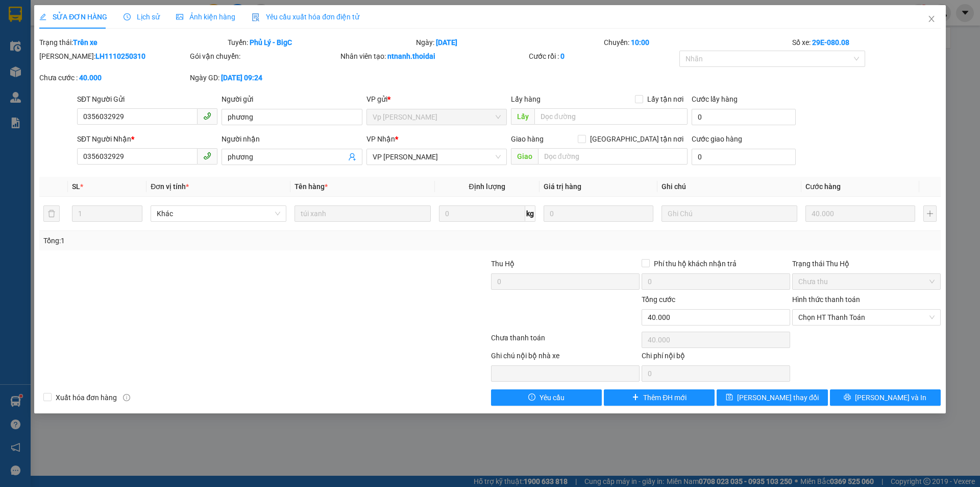  I want to click on button: exclamation-circleYêu cầu, so click(546, 397).